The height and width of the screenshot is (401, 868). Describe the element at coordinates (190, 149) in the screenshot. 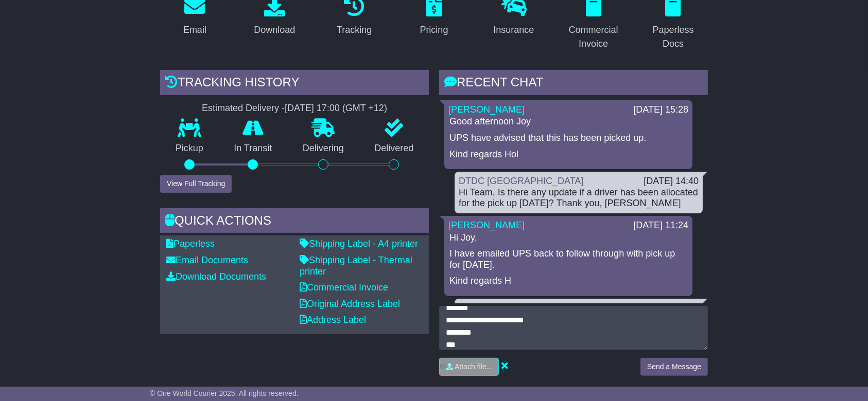

I see `p: Pickup` at that location.